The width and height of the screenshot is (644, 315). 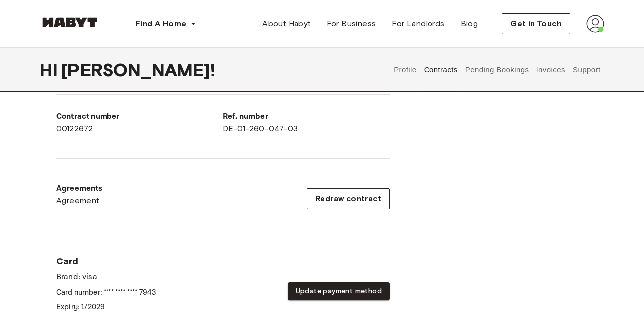 What do you see at coordinates (536, 24) in the screenshot?
I see `button: Get in Touch` at bounding box center [536, 24].